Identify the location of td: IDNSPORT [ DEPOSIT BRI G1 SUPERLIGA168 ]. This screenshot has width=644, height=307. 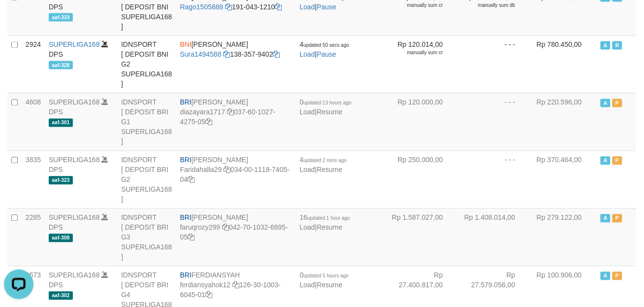
(147, 122).